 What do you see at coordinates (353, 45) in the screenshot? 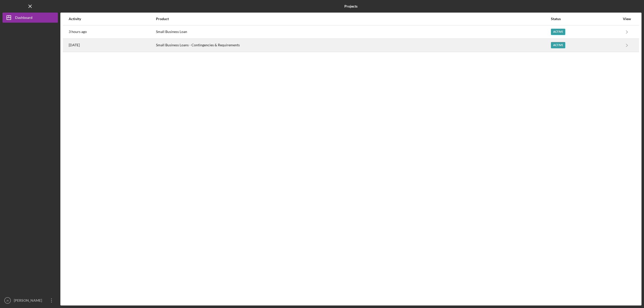
I see `div: Small Business Loans - Contingencies & Requirements` at bounding box center [353, 45].